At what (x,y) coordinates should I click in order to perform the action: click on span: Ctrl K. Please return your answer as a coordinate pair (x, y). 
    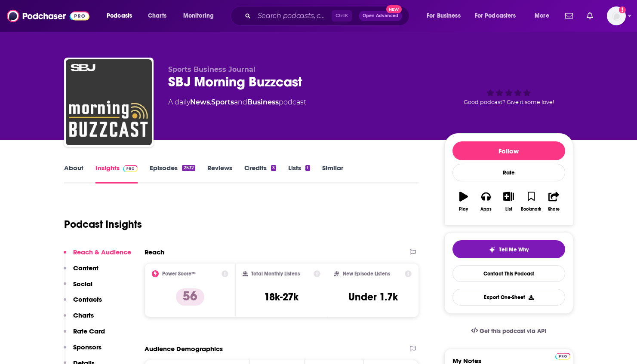
    Looking at the image, I should click on (342, 16).